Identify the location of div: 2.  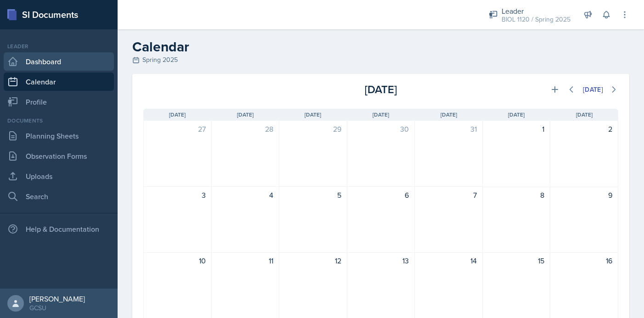
(584, 129).